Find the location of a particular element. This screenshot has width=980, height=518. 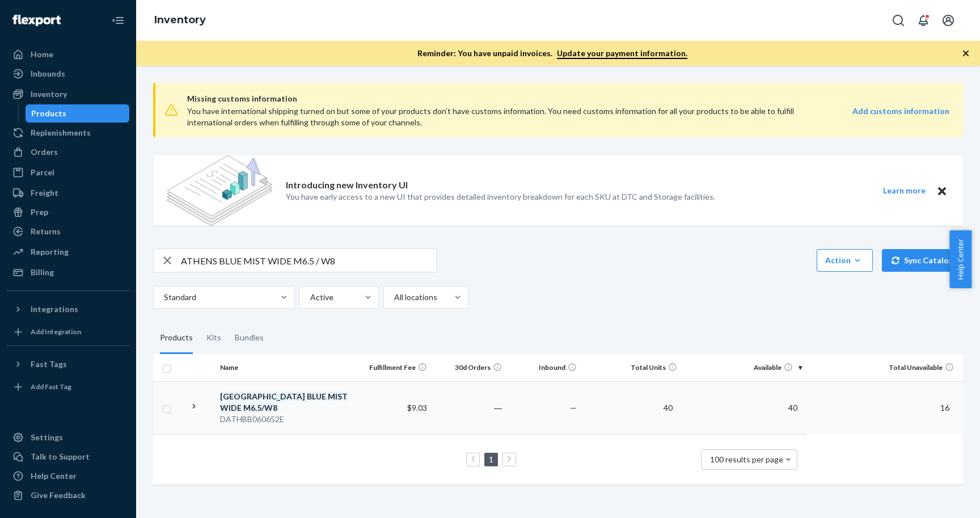

a: Freight is located at coordinates (68, 193).